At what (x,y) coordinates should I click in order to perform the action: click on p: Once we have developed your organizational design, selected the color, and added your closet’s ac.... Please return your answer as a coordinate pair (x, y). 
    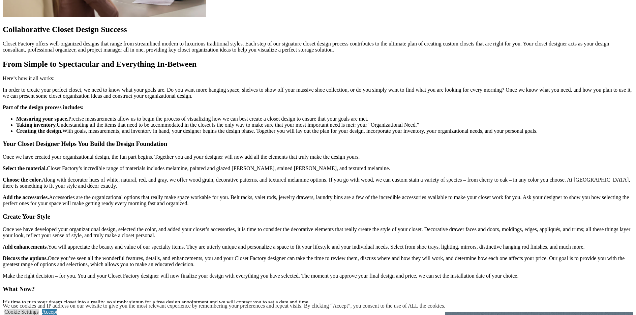
    Looking at the image, I should click on (318, 233).